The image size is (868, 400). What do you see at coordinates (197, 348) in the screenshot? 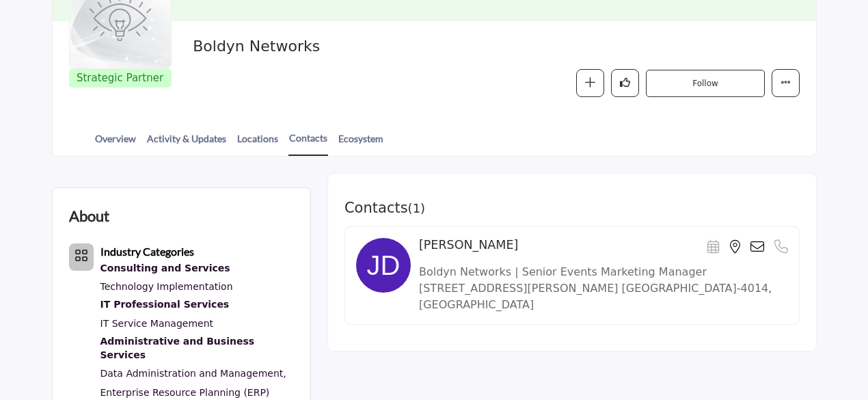
I see `div: Software and systems for managing institutional operations, finances, and administrative tasks in...` at bounding box center [197, 348].